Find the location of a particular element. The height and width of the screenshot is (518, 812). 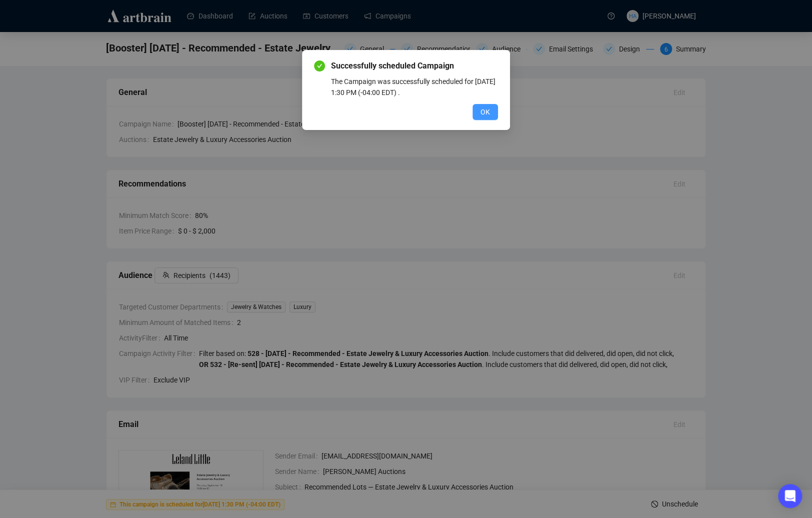

div: Open Intercom Messenger is located at coordinates (790, 496).